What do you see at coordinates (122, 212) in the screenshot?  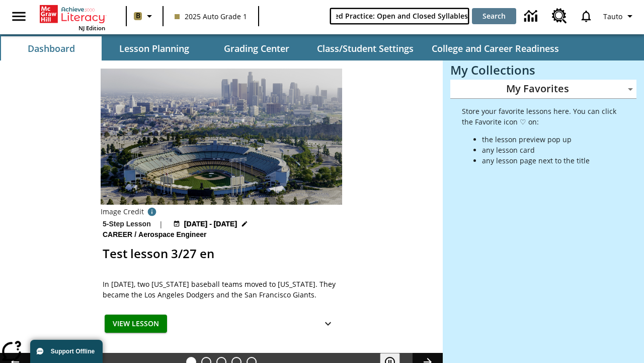 I see `p: Image Credit` at bounding box center [122, 212].